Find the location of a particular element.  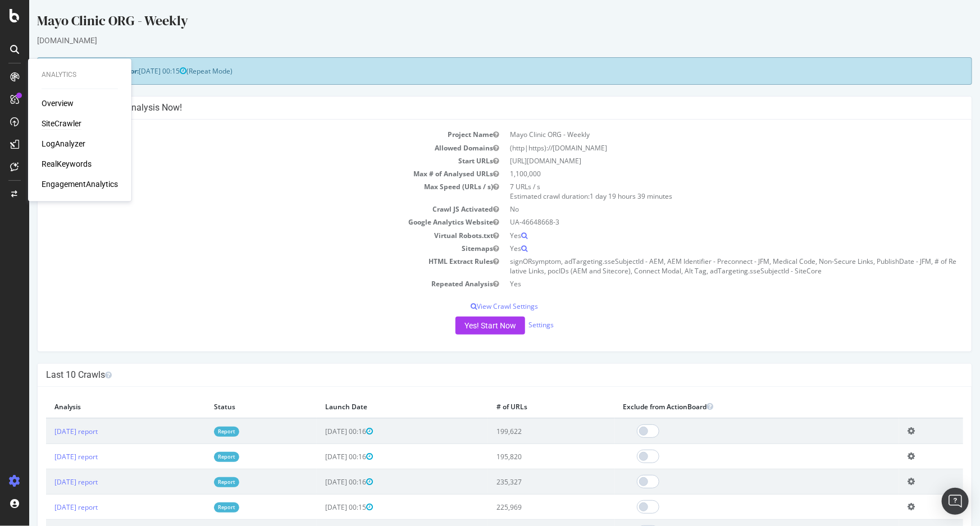

td: Project Name is located at coordinates (246, 134).